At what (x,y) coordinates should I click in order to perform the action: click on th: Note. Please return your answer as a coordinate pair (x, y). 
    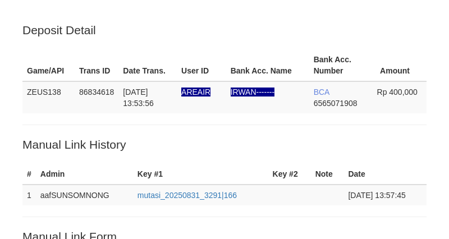
    Looking at the image, I should click on (328, 174).